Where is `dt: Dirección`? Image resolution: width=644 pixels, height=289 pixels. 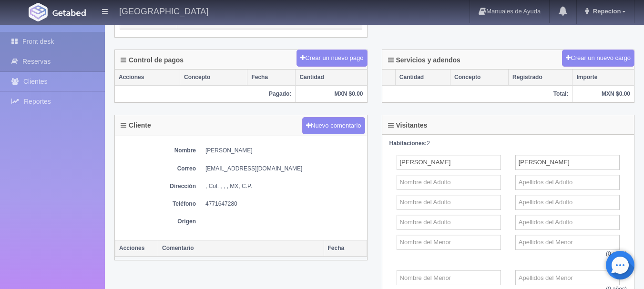
dt: Dirección is located at coordinates (158, 186).